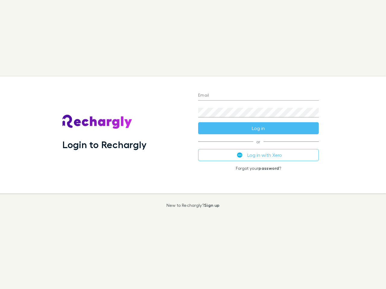 This screenshot has width=386, height=289. What do you see at coordinates (268, 168) in the screenshot?
I see `a: password` at bounding box center [268, 168].